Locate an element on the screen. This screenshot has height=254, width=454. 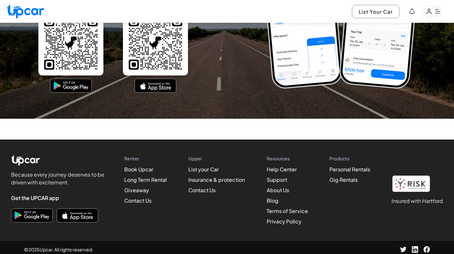
h4: Renter is located at coordinates (145, 158).